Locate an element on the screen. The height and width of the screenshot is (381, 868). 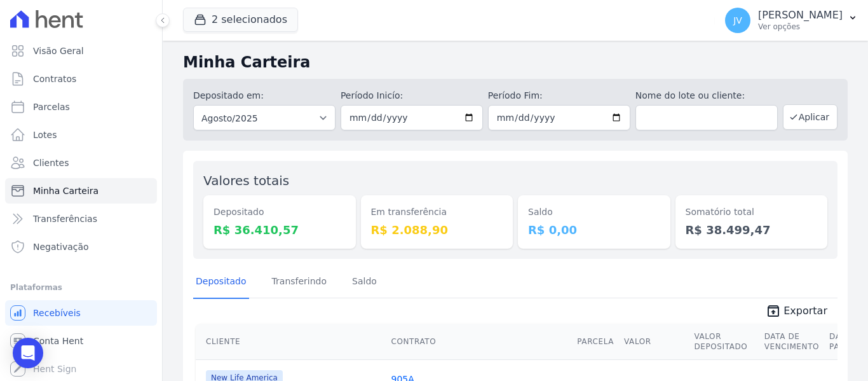
dt: Em transferência is located at coordinates (437, 212).